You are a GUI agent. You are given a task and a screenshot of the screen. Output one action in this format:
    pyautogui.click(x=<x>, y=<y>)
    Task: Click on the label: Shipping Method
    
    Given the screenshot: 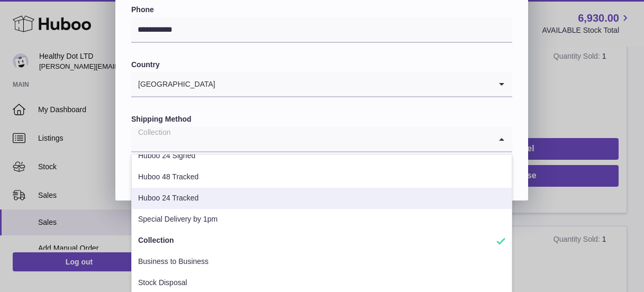 What is the action you would take?
    pyautogui.click(x=322, y=119)
    